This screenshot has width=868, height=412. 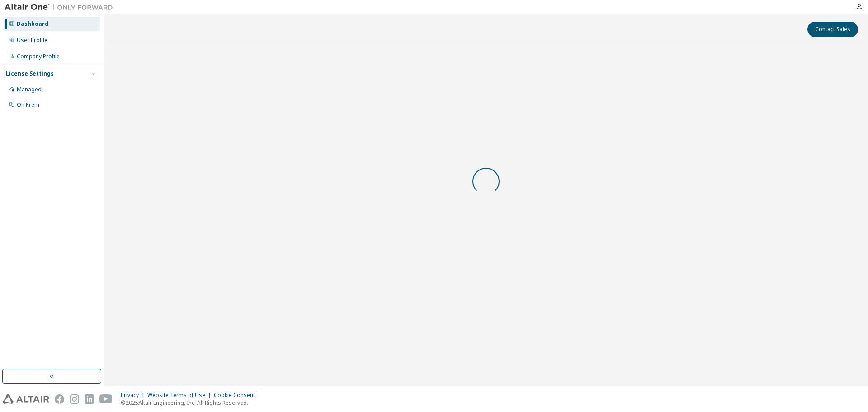 I want to click on p: © 2025 Altair Engineering, Inc. All Rights Reserved., so click(x=191, y=402).